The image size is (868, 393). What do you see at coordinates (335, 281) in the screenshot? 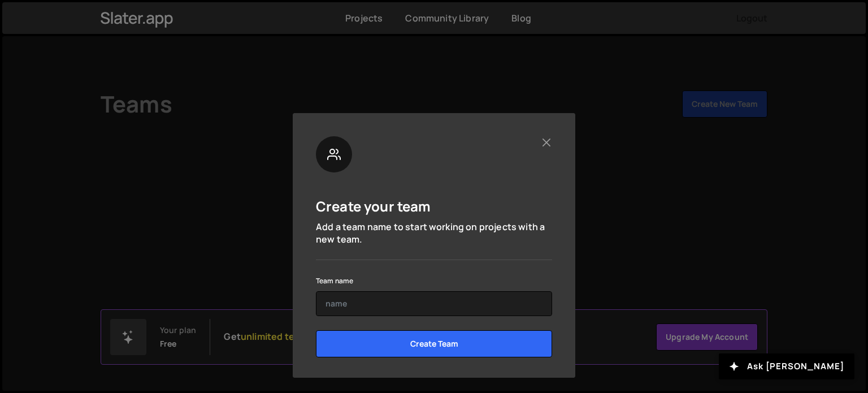
I see `label: Team name` at bounding box center [335, 281].